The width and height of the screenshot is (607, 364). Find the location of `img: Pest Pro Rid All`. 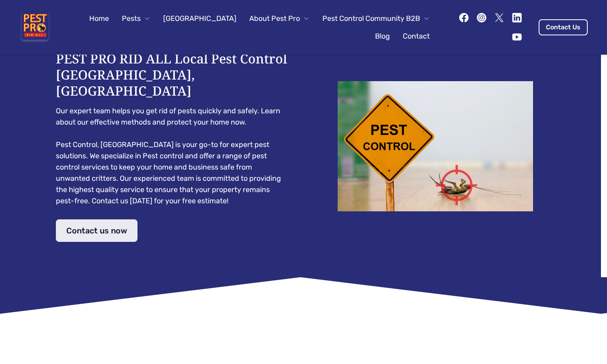

img: Pest Pro Rid All is located at coordinates (35, 27).